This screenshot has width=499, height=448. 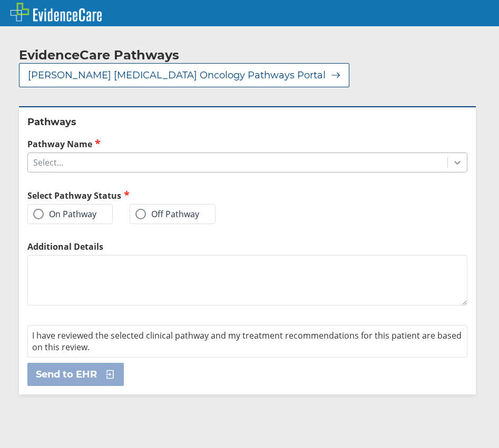 What do you see at coordinates (76, 374) in the screenshot?
I see `button: Send to EHR` at bounding box center [76, 374].